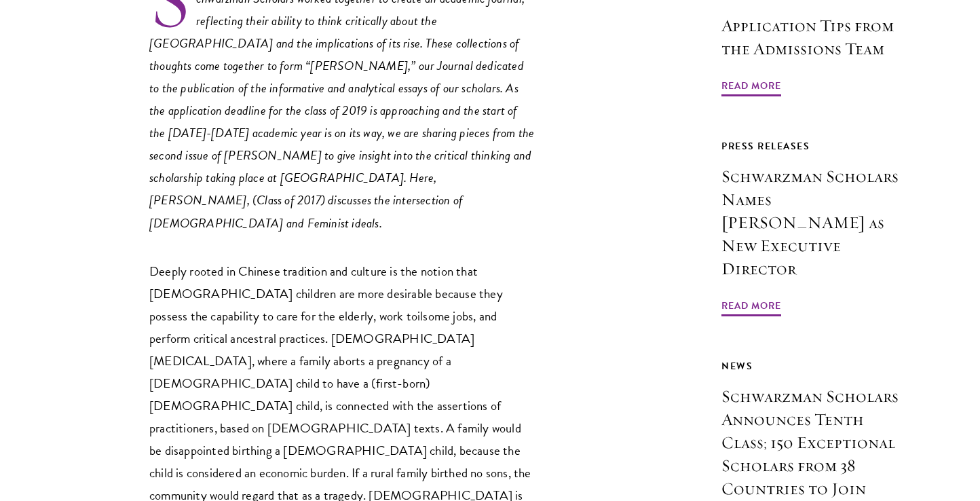 This screenshot has height=501, width=980. Describe the element at coordinates (817, 146) in the screenshot. I see `div: Press Releases` at that location.